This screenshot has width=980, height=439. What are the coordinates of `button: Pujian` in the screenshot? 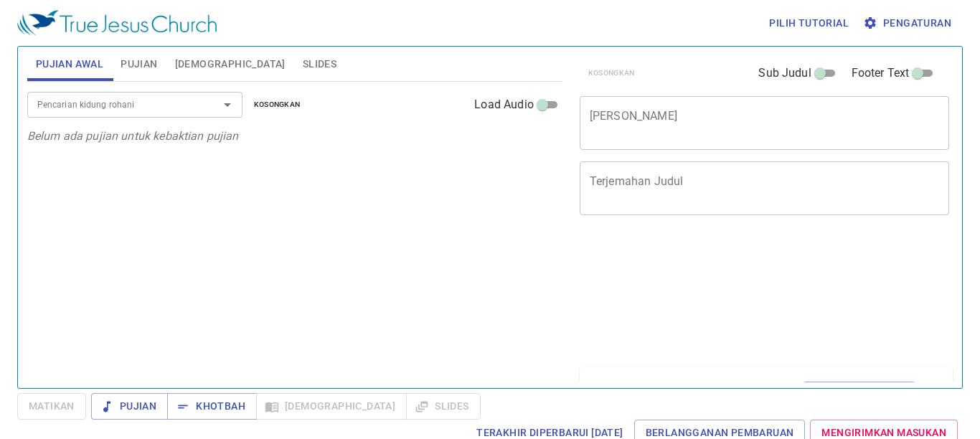 It's located at (129, 406).